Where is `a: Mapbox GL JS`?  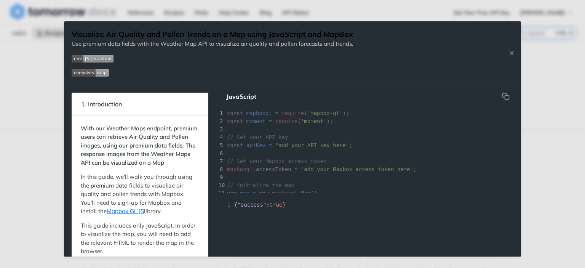
a: Mapbox GL JS is located at coordinates (125, 211).